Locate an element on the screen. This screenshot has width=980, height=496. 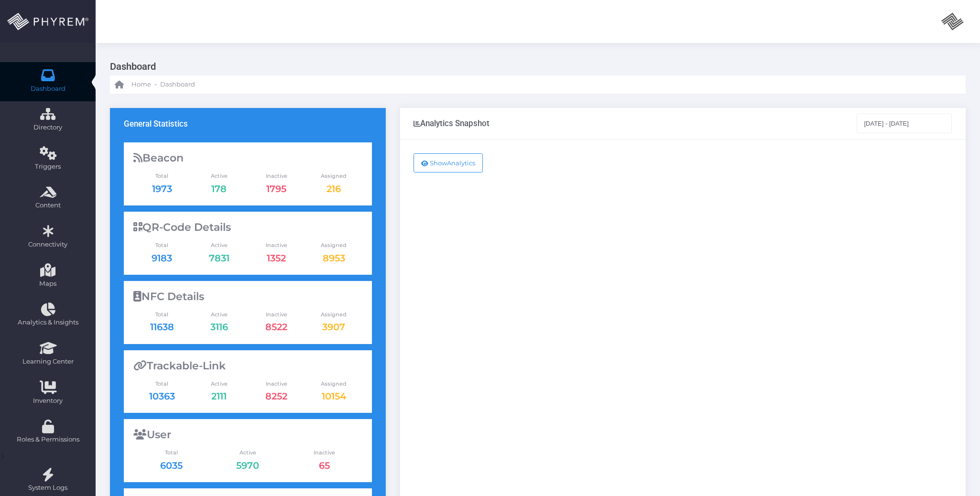
a: 8522 is located at coordinates (276, 327).